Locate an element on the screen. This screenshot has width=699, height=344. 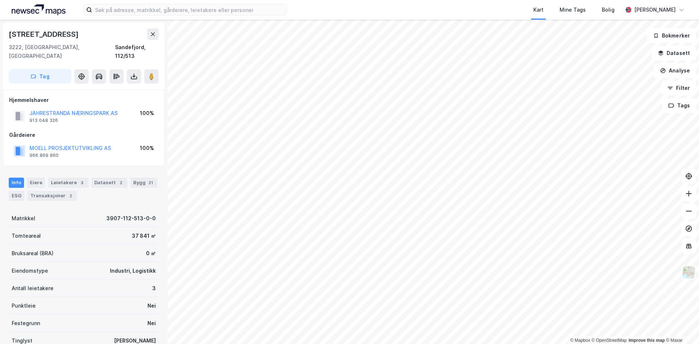
div: Eiendomstype is located at coordinates (30, 271).